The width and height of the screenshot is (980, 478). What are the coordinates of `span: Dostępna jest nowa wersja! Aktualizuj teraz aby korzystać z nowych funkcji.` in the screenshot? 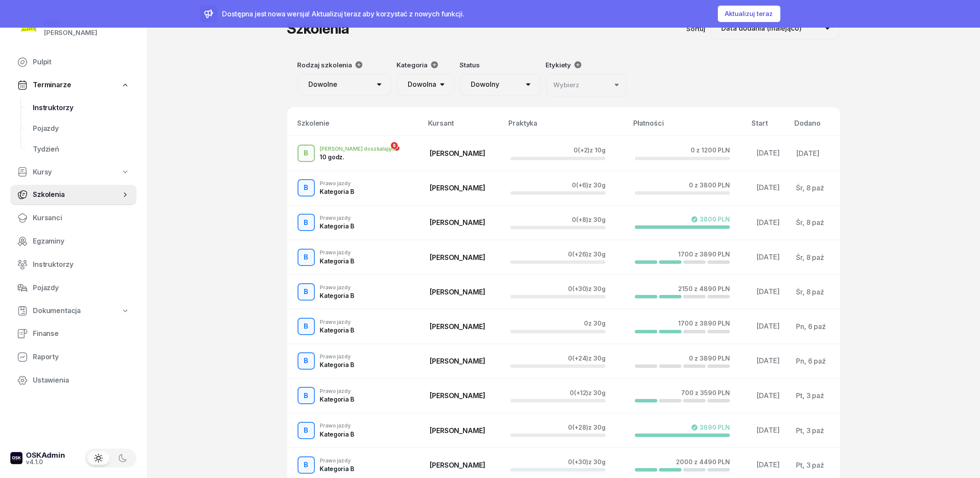 It's located at (344, 14).